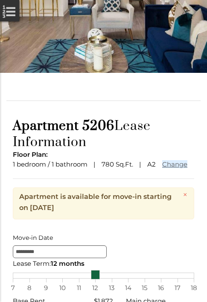 Image resolution: width=207 pixels, height=302 pixels. What do you see at coordinates (144, 288) in the screenshot?
I see `span: 15` at bounding box center [144, 288].